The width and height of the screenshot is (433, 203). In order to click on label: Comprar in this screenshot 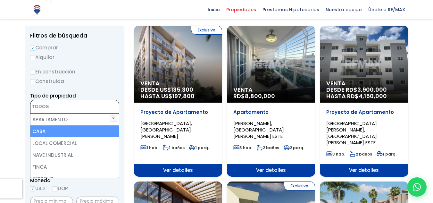, I will do `click(75, 47)`.